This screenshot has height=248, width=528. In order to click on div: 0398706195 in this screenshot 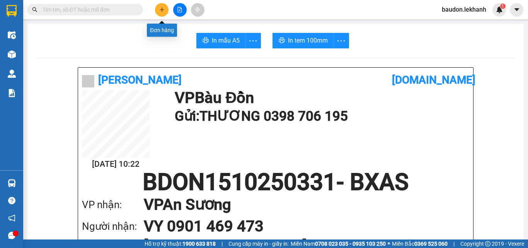, I will do `click(37, 31)`.